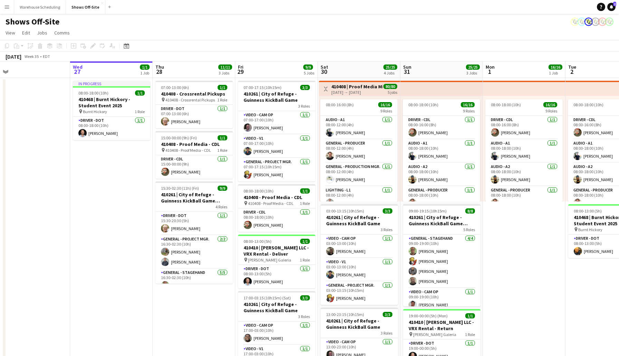 This screenshot has height=356, width=619. What do you see at coordinates (179, 138) in the screenshot?
I see `span: 15:00-00:00 (9h) (Fri)` at bounding box center [179, 138].